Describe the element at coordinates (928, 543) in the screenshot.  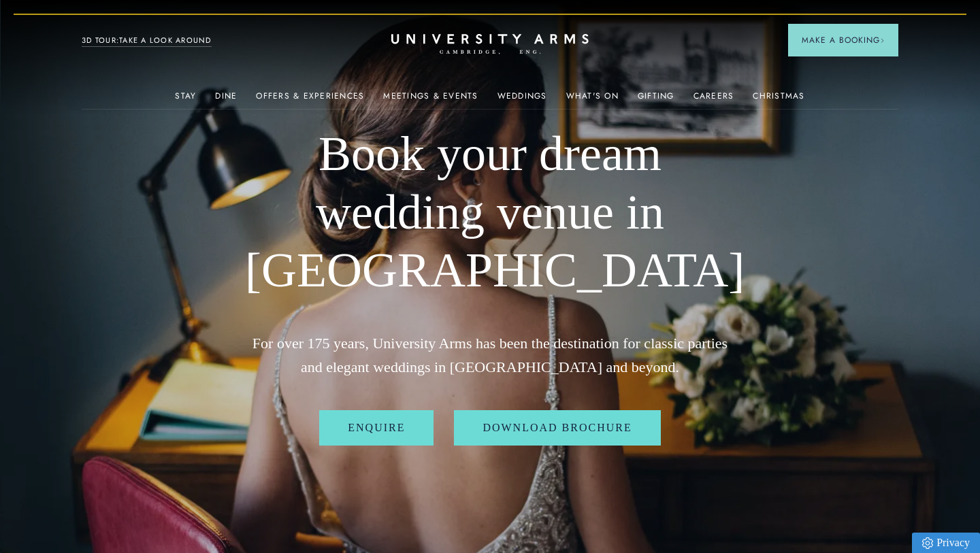
I see `img: Privacy` at that location.